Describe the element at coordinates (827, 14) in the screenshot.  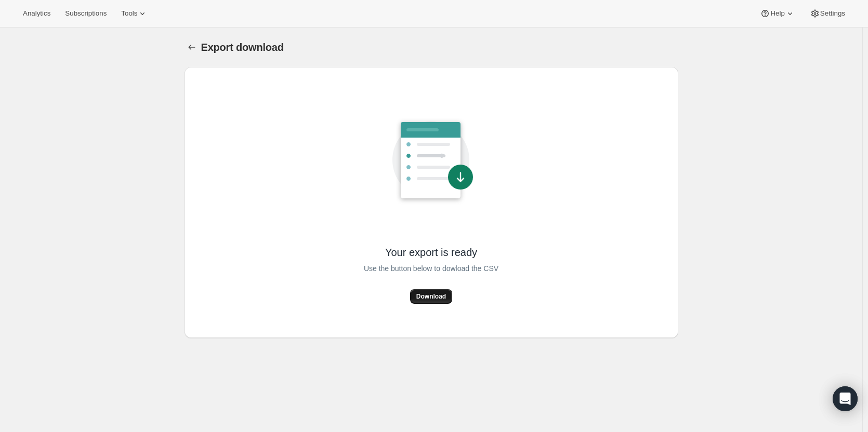
I see `button: Settings` at that location.